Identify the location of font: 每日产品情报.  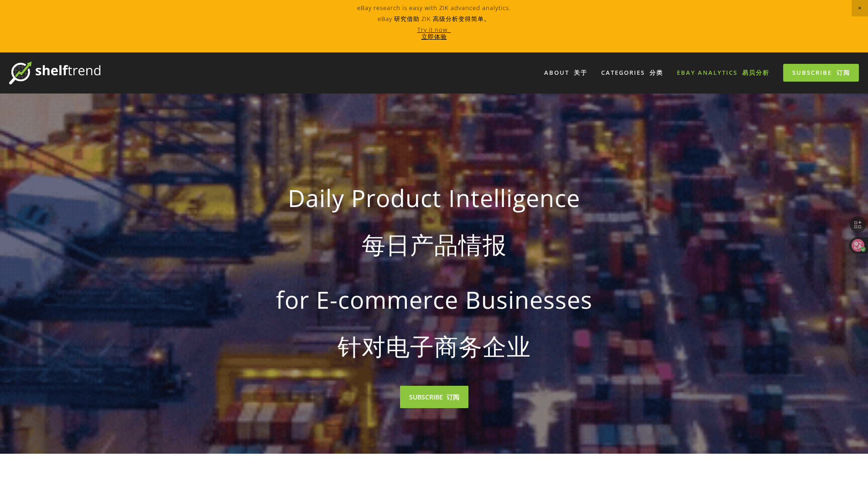
(434, 244).